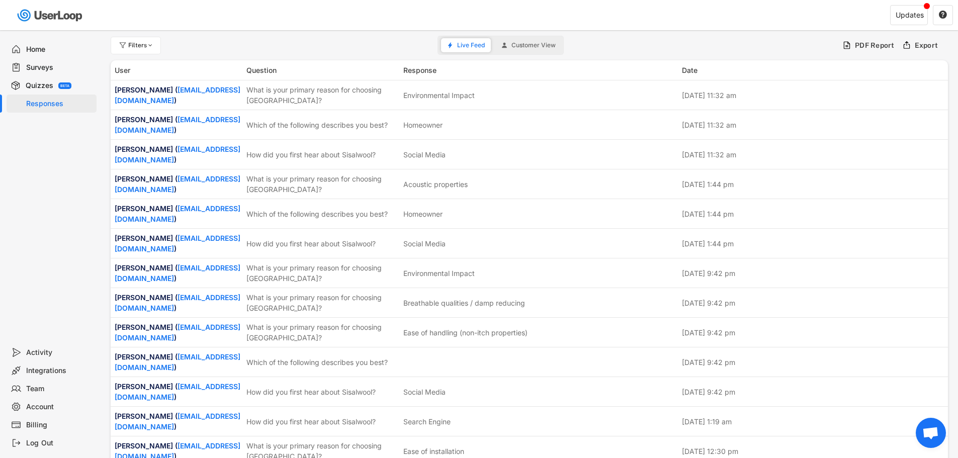 This screenshot has height=458, width=958. What do you see at coordinates (39, 85) in the screenshot?
I see `div: Quizzes` at bounding box center [39, 85].